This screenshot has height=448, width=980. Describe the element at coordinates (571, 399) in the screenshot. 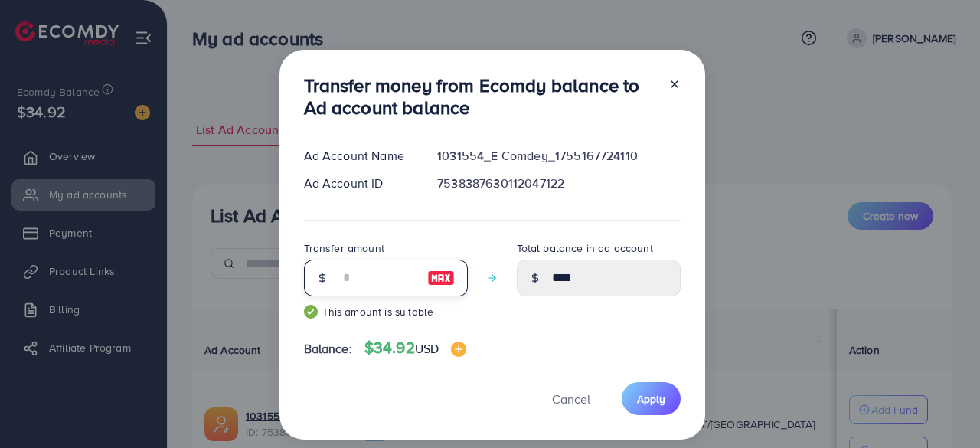

I see `button: Cancel` at that location.